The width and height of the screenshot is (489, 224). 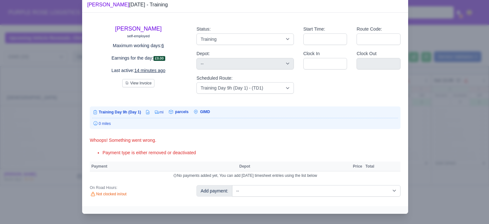 What do you see at coordinates (138, 70) in the screenshot?
I see `p: Last active:` at bounding box center [138, 70].